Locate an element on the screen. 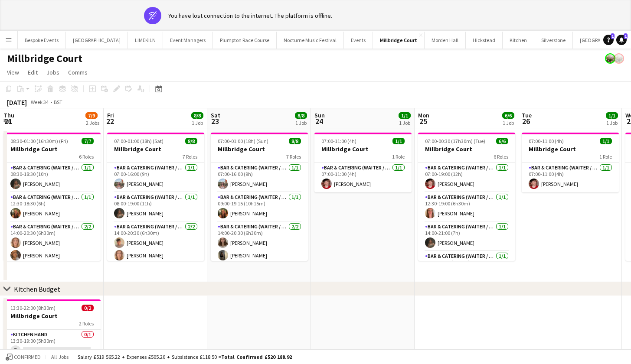 This screenshot has height=364, width=631. span: 7/9 is located at coordinates (92, 115).